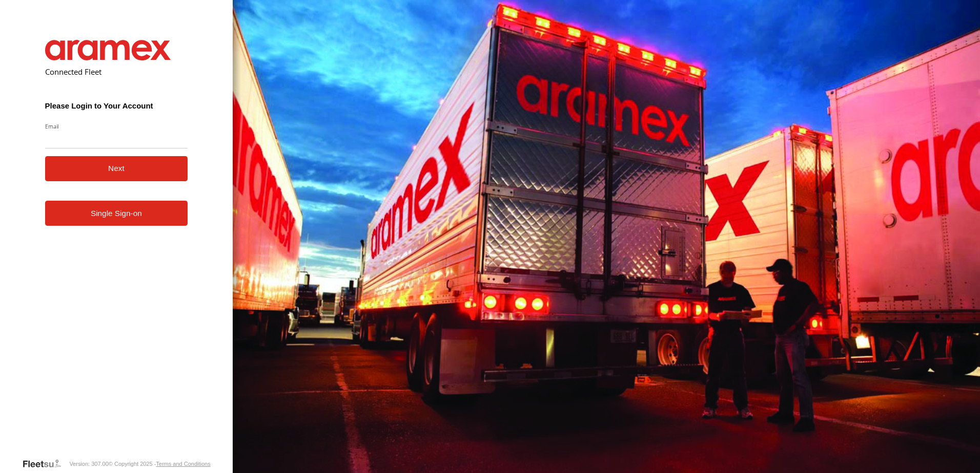 The width and height of the screenshot is (980, 473). What do you see at coordinates (183, 464) in the screenshot?
I see `a: Terms and Conditions` at bounding box center [183, 464].